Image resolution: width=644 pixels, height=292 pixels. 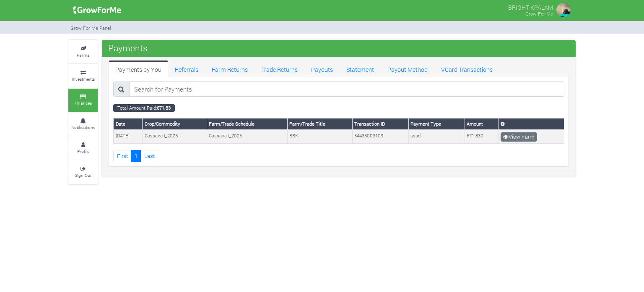 I want to click on small: Total Amount Paid:, so click(x=144, y=108).